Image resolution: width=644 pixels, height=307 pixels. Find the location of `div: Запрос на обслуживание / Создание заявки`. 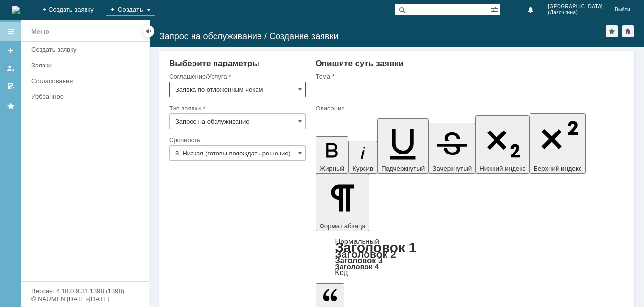

div: Запрос на обслуживание / Создание заявки is located at coordinates (383, 36).